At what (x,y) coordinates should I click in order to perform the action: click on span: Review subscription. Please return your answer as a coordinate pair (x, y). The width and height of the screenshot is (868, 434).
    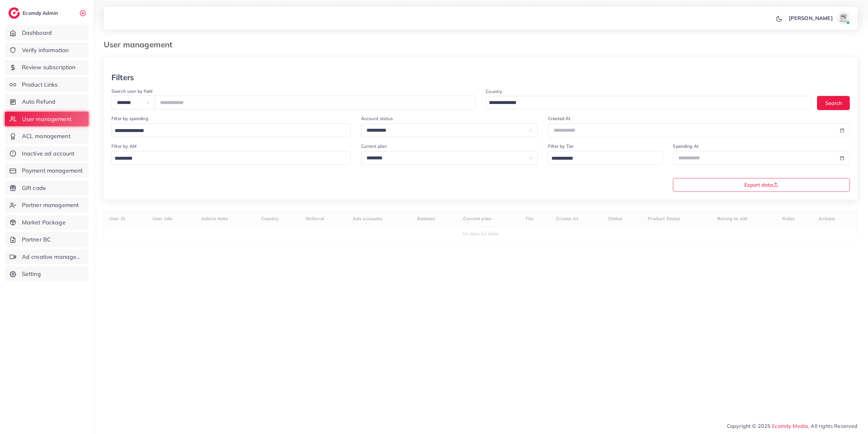
    Looking at the image, I should click on (49, 67).